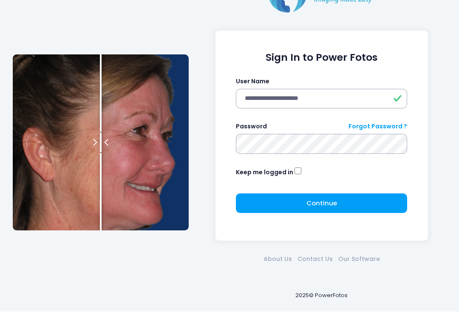 This screenshot has width=459, height=312. Describe the element at coordinates (359, 259) in the screenshot. I see `a: Our Software` at that location.